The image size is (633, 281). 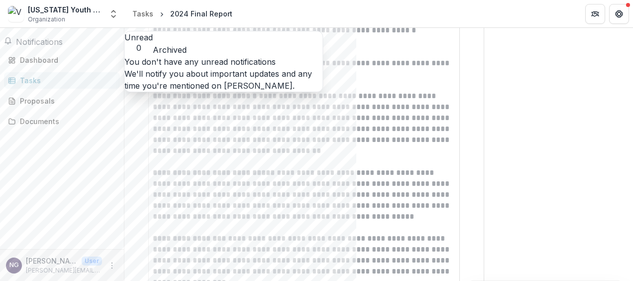 What do you see at coordinates (138, 48) in the screenshot?
I see `span: 0` at bounding box center [138, 48].